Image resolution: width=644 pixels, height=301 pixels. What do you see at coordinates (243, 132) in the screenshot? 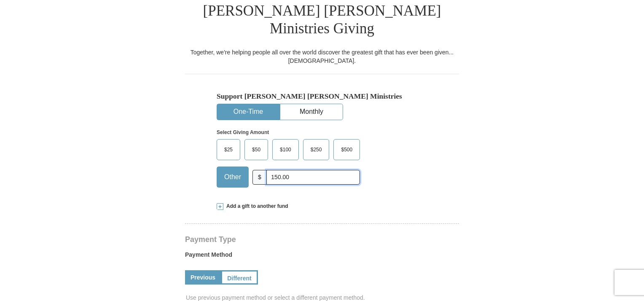
I see `strong: Select Giving Amount` at bounding box center [243, 132].